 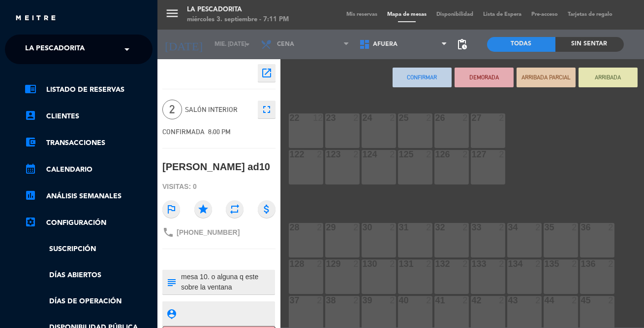 I want to click on a: chrome_reader_modeListado de Reservas, so click(x=89, y=90).